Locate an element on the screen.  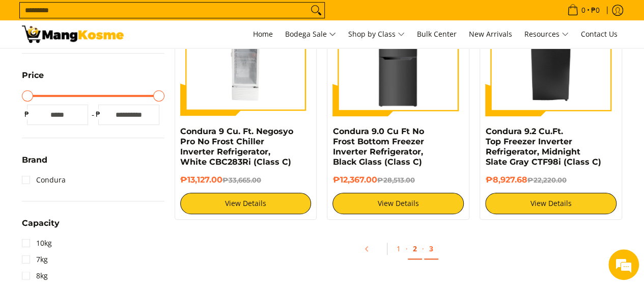
a: Condura is located at coordinates (44, 180).